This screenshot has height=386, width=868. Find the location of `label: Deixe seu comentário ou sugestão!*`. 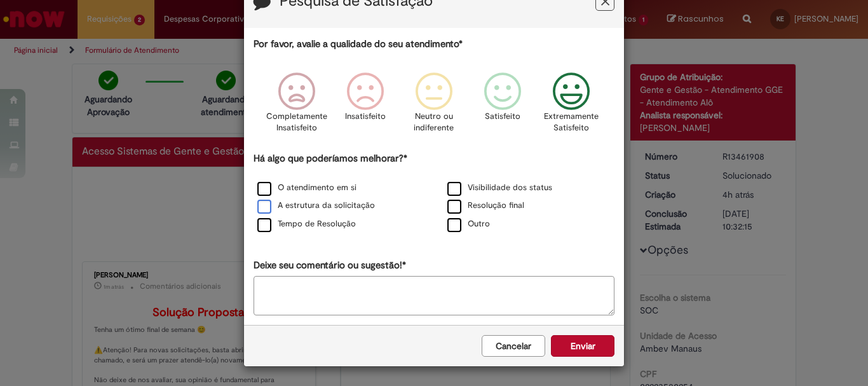

label: Deixe seu comentário ou sugestão!* is located at coordinates (330, 265).